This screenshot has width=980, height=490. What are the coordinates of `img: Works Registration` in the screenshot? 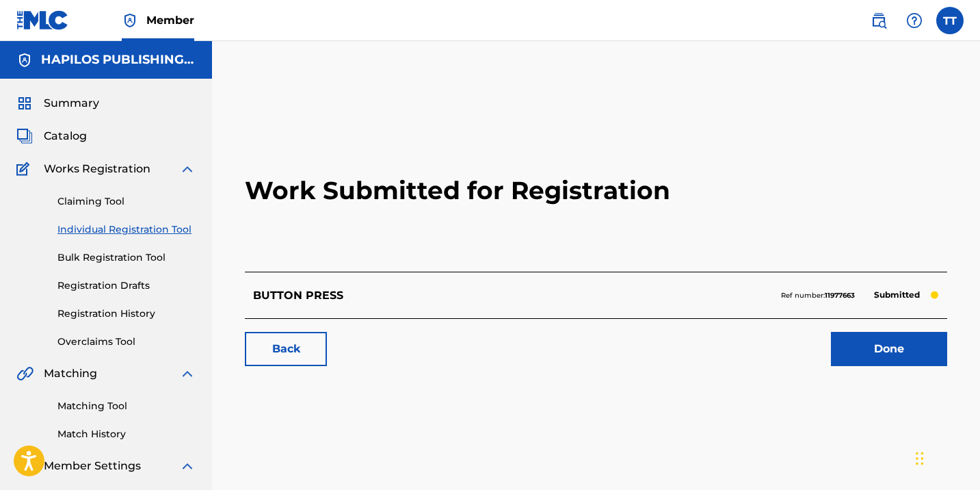 It's located at (26, 169).